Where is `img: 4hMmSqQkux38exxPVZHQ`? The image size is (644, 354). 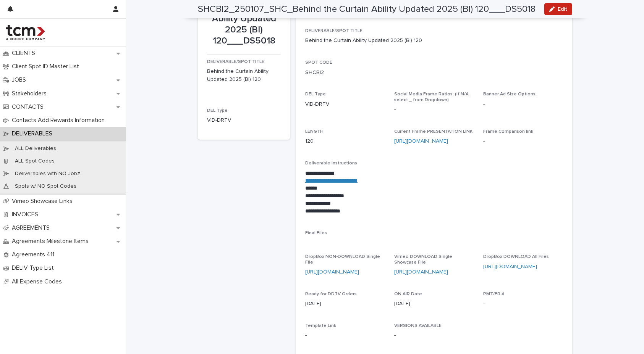
img: 4hMmSqQkux38exxPVZHQ is located at coordinates (25, 32).